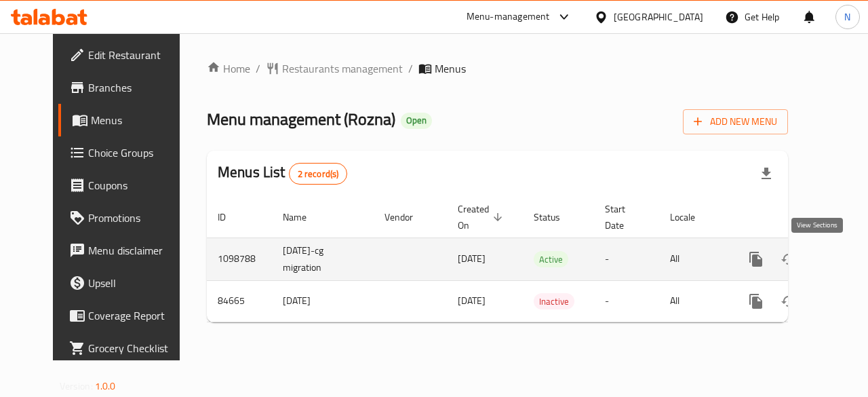 The width and height of the screenshot is (868, 397). What do you see at coordinates (735, 121) in the screenshot?
I see `button: Add New Menu` at bounding box center [735, 121].